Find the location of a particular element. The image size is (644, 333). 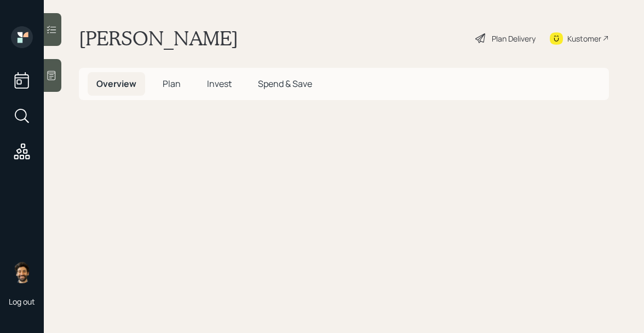

div: Log out is located at coordinates (22, 302).